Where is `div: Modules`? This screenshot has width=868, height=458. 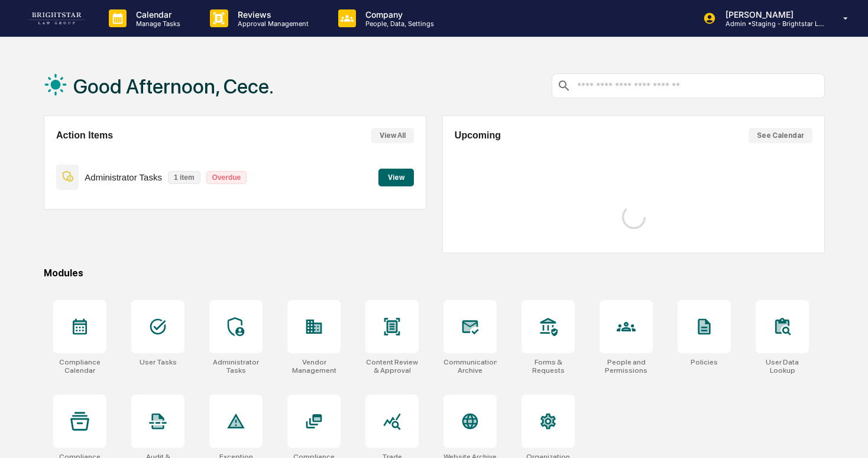 div: Modules is located at coordinates (434, 273).